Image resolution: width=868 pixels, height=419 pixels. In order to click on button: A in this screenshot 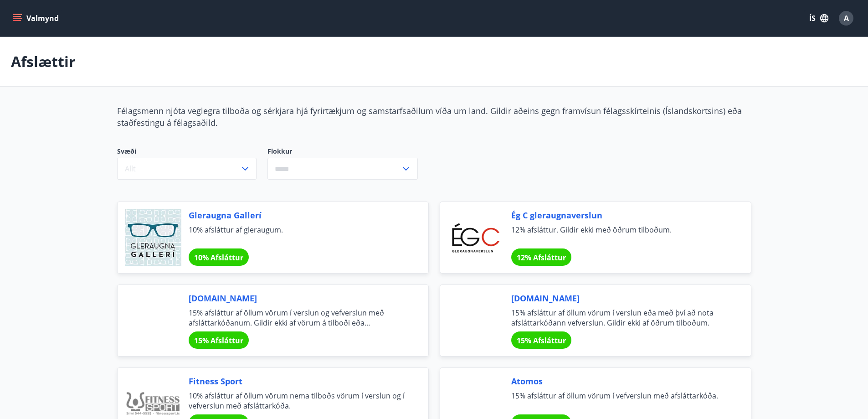, I will do `click(846, 18)`.